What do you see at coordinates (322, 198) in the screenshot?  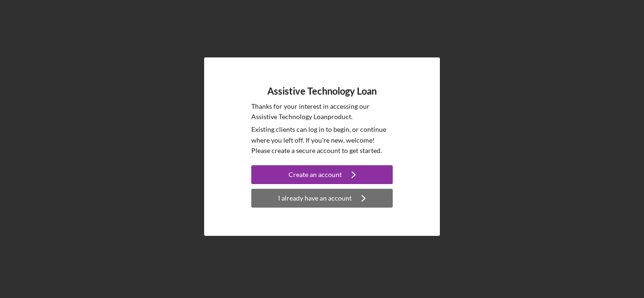 I see `a: I already have an account` at bounding box center [322, 198].